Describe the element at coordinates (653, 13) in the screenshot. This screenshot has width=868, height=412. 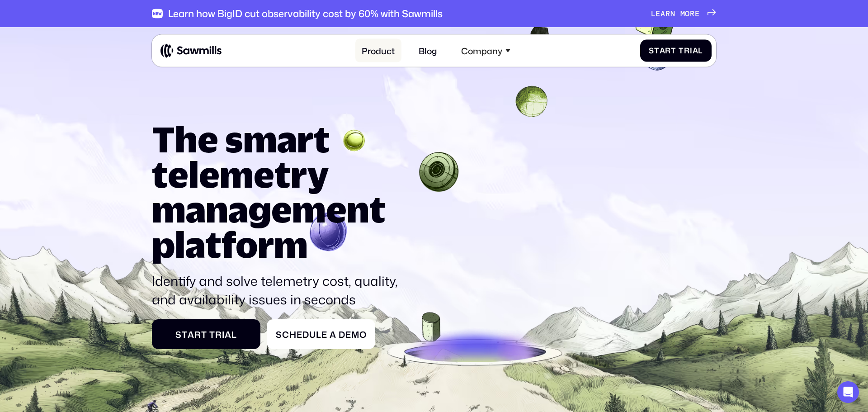
I see `span: L` at that location.